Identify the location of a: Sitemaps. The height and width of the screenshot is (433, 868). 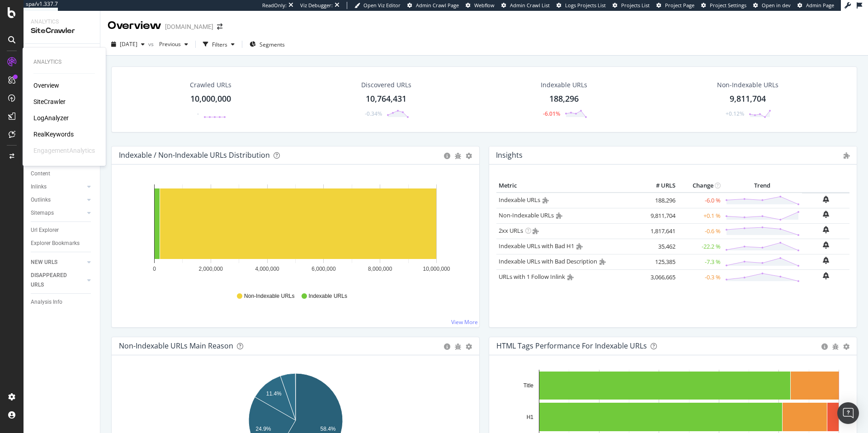
(58, 213).